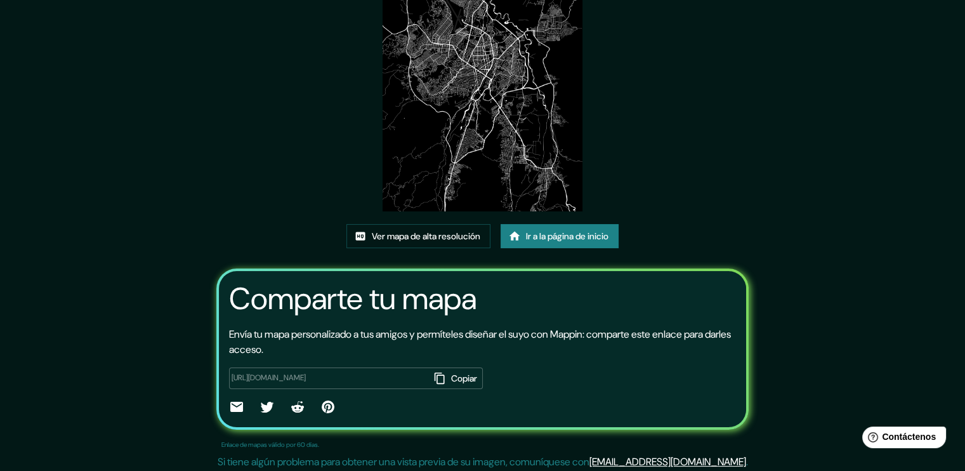  What do you see at coordinates (353, 298) in the screenshot?
I see `font: Comparte tu mapa` at bounding box center [353, 298].